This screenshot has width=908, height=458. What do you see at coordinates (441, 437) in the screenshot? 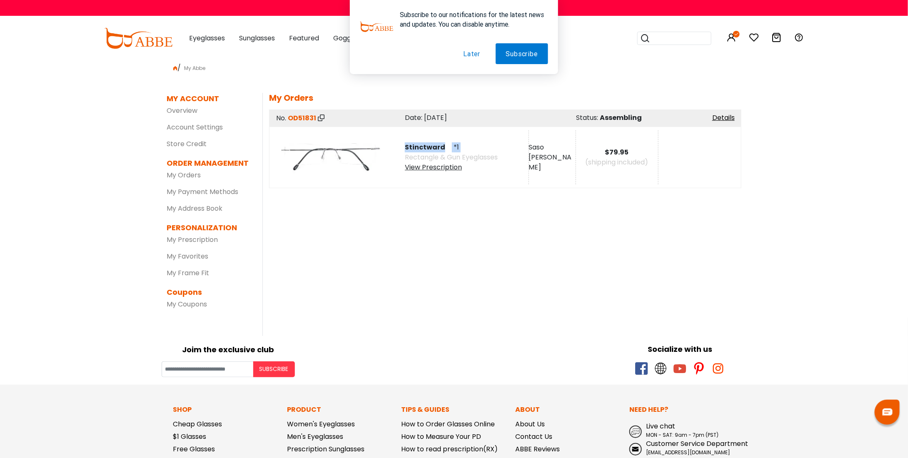
I see `a: How to Measure Your PD` at bounding box center [441, 437].